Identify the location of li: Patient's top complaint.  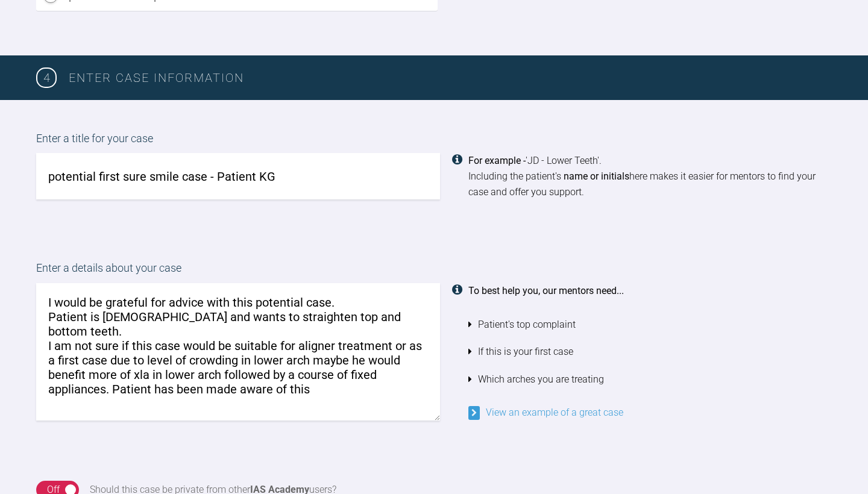
(650, 324).